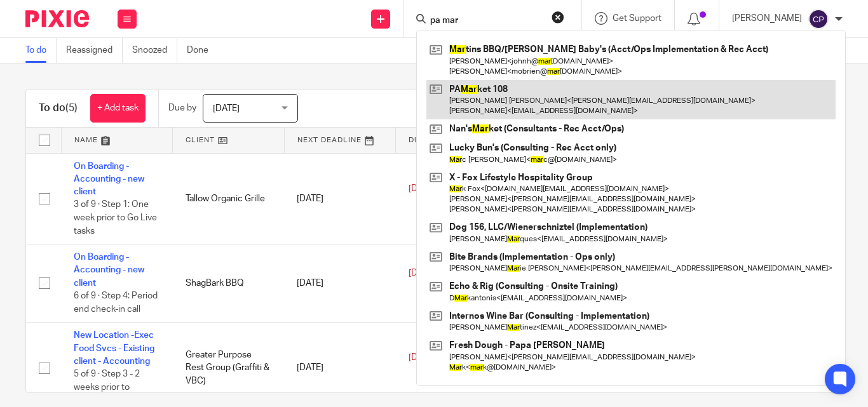 The width and height of the screenshot is (868, 407). Describe the element at coordinates (202, 50) in the screenshot. I see `a: Done` at that location.